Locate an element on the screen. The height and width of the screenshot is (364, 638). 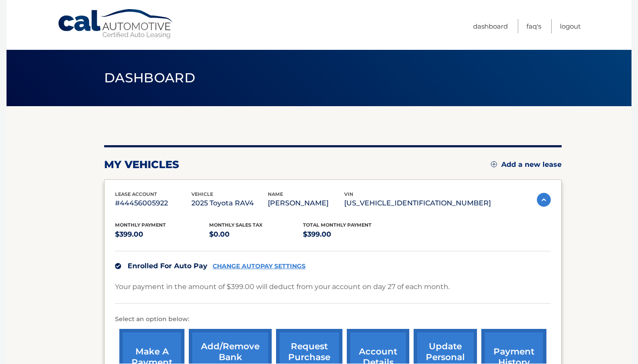
p: $0.00 is located at coordinates (256, 235).